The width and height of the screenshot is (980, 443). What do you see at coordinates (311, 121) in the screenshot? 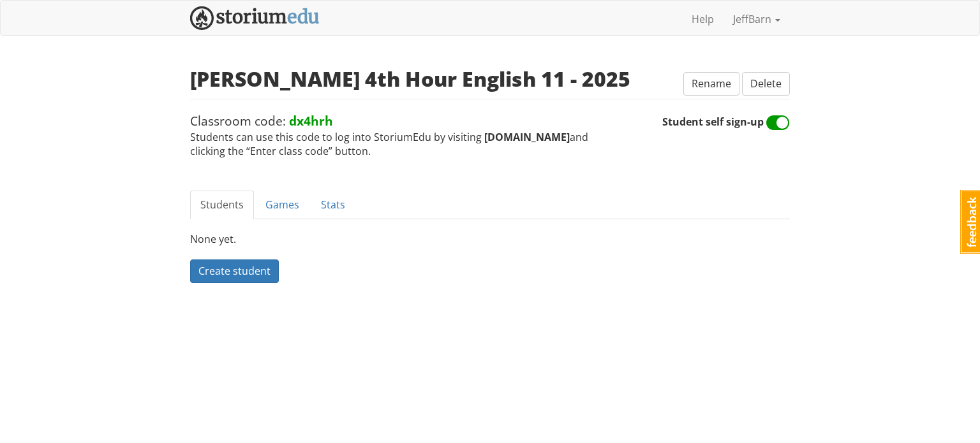
I see `strong: dx4hrh` at bounding box center [311, 121].